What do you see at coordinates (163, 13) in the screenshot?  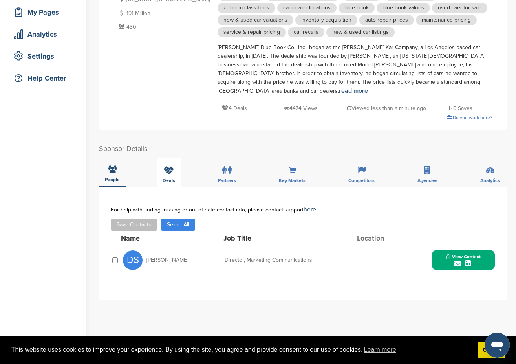 I see `p: 191 Million` at bounding box center [163, 13].